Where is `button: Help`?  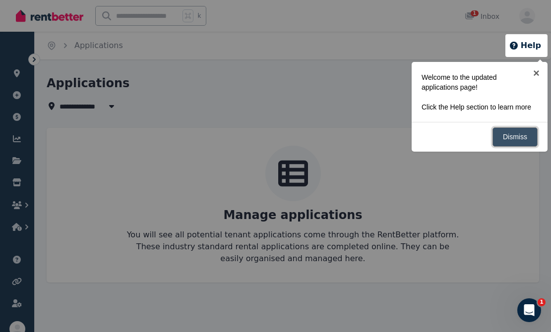
button: Help is located at coordinates (524, 46).